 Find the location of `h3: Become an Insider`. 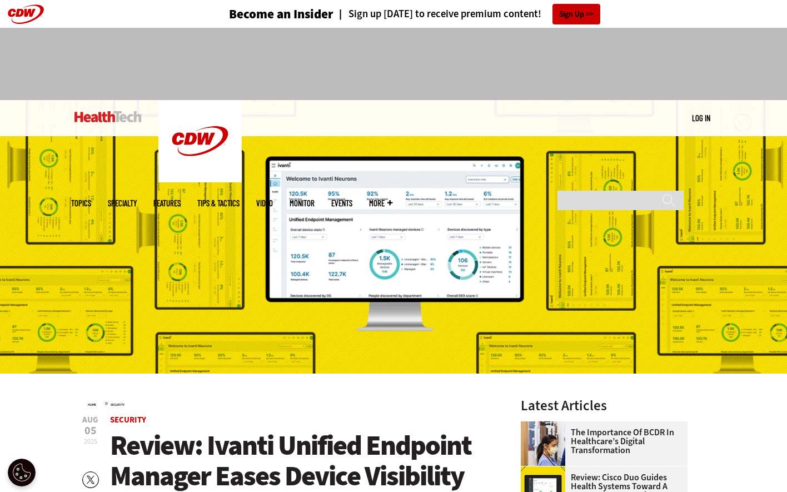

h3: Become an Insider is located at coordinates (281, 14).